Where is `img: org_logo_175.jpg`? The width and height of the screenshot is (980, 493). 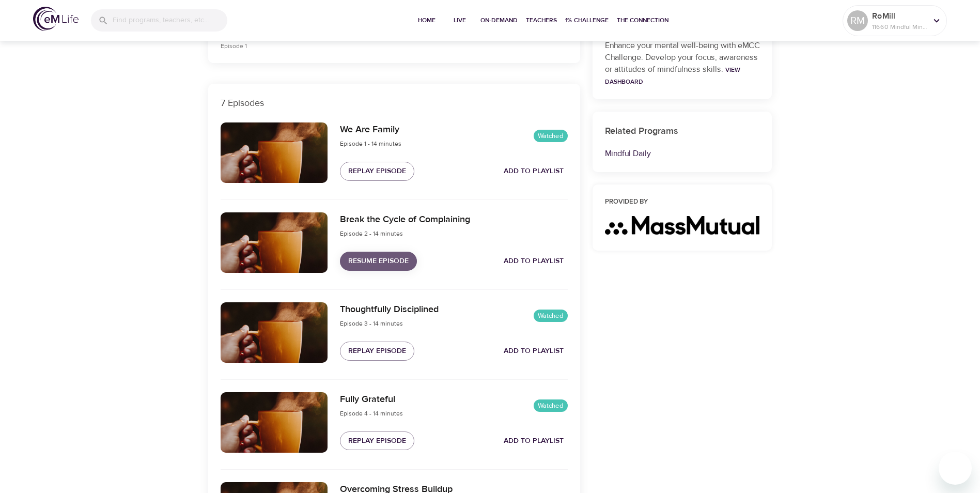 img: org_logo_175.jpg is located at coordinates (683, 225).